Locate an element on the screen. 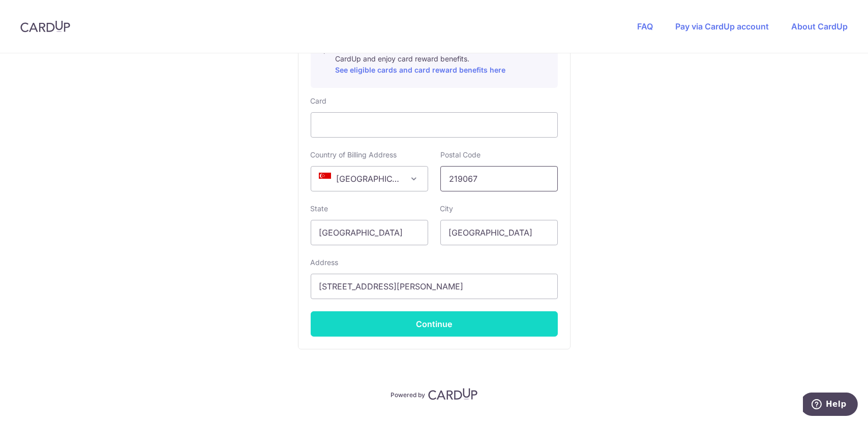 This screenshot has width=868, height=423. label: State is located at coordinates (319, 209).